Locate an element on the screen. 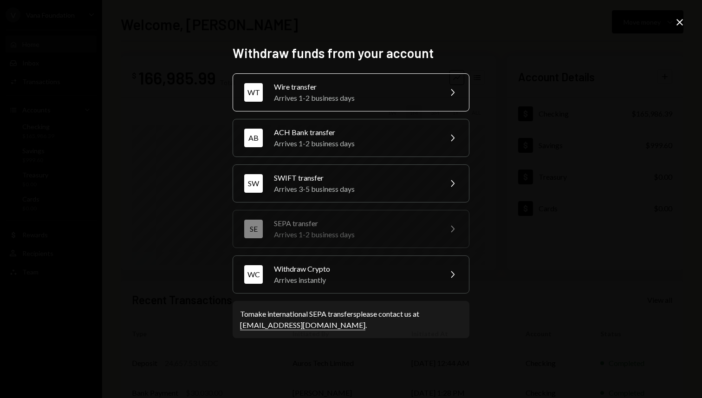 The width and height of the screenshot is (702, 398). div: To make international SEPA transfers please contact us at . is located at coordinates (351, 320).